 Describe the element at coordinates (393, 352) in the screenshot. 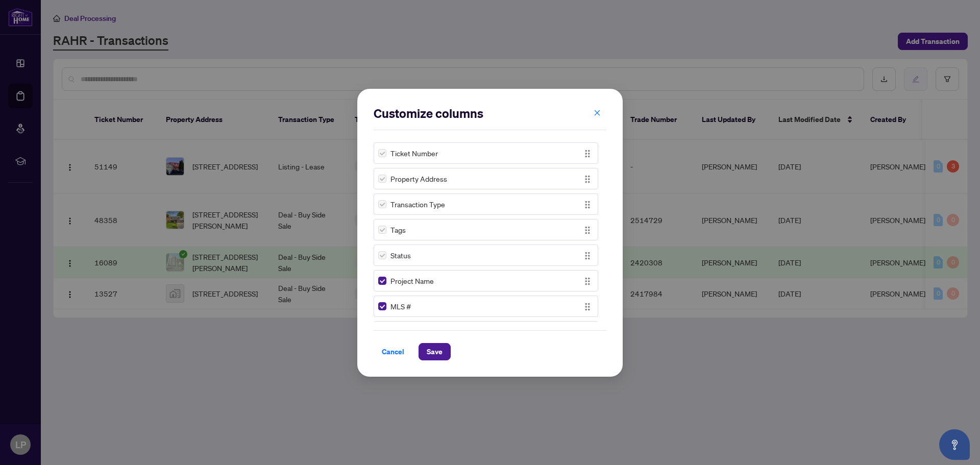

I see `span: Cancel` at that location.